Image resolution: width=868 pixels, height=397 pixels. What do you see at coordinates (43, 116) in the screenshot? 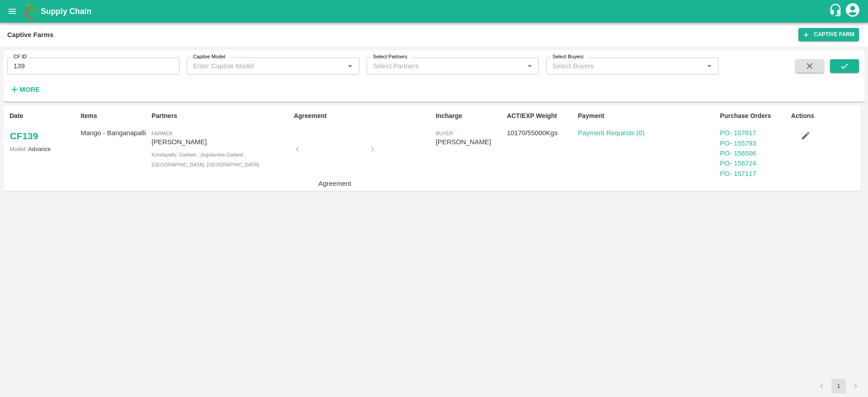
I see `p: Date` at bounding box center [43, 116].